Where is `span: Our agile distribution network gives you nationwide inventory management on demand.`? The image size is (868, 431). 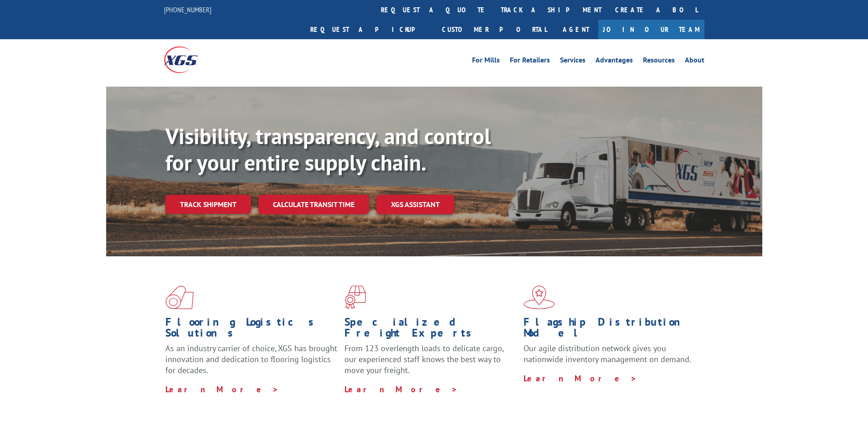 span: Our agile distribution network gives you nationwide inventory management on demand. is located at coordinates (607, 353).